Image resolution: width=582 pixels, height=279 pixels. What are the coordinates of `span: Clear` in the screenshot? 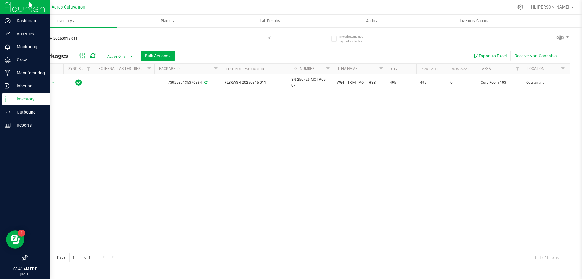 It's located at (269, 38).